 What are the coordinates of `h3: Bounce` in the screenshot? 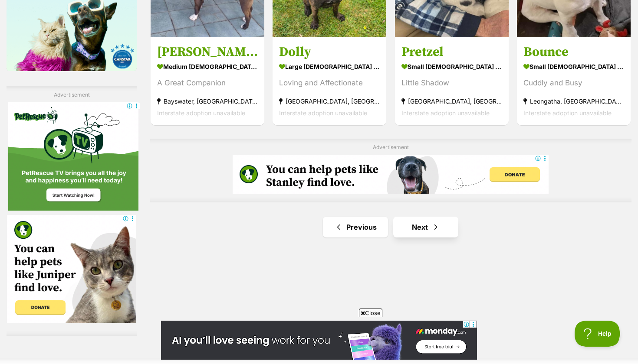 It's located at (574, 51).